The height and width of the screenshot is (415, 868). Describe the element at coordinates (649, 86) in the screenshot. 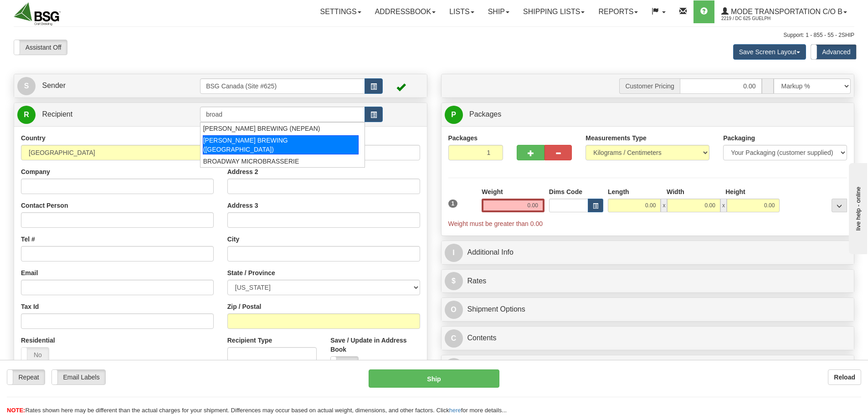

I see `span: Customer Pricing` at that location.